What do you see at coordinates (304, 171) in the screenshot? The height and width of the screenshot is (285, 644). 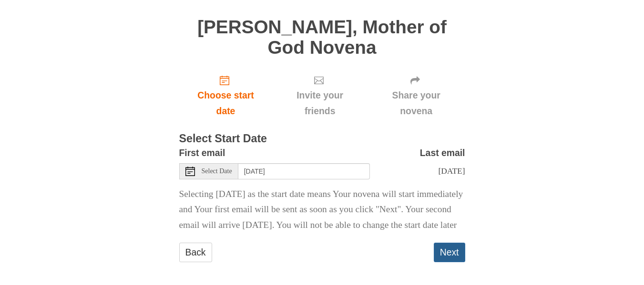 I see `input: Use the arrow keys to pick a date` at bounding box center [304, 171].